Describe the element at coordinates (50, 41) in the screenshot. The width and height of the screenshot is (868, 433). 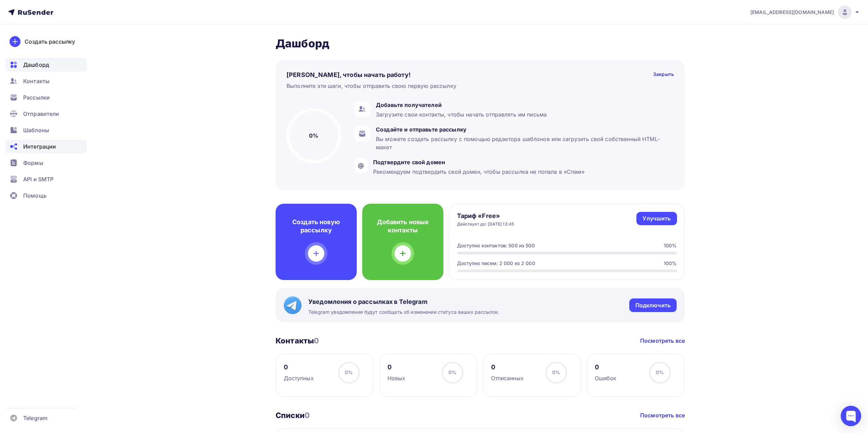
I see `div: Создать рассылку` at that location.